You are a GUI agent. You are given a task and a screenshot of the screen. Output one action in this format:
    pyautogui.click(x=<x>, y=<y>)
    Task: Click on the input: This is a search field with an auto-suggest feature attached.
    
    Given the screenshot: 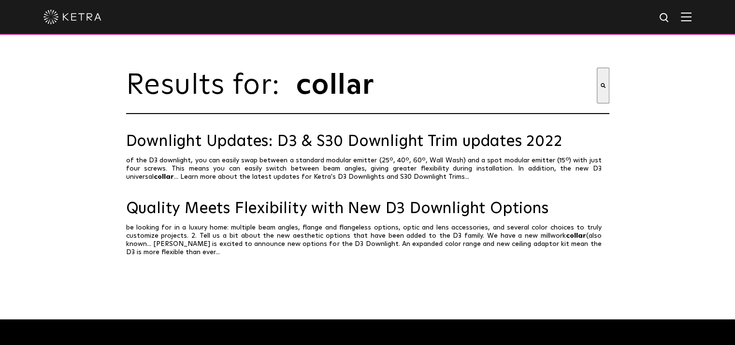 What is the action you would take?
    pyautogui.click(x=446, y=85)
    